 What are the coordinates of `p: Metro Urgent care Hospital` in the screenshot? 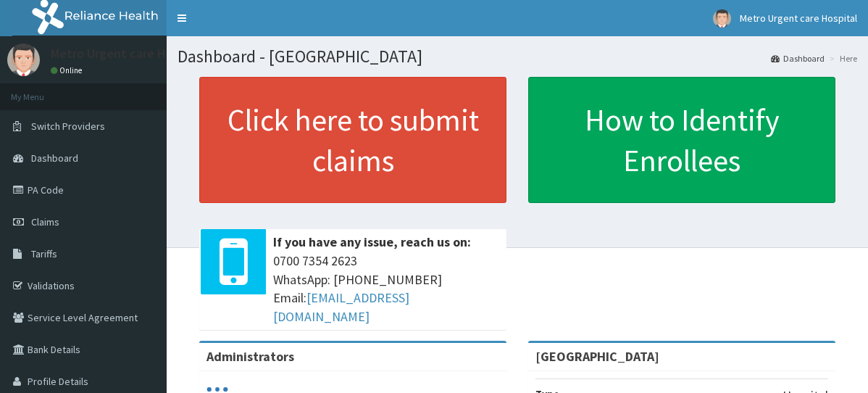 It's located at (127, 53).